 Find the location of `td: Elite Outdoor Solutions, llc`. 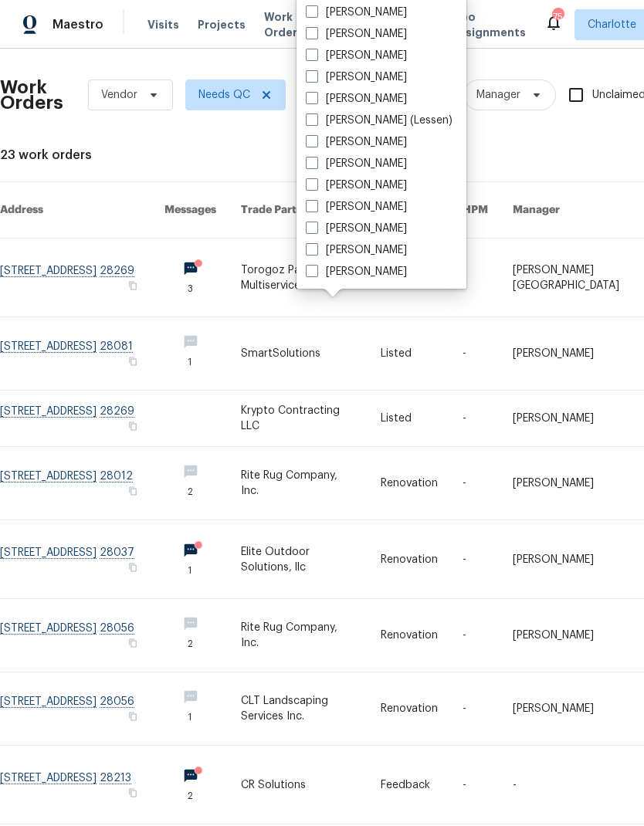

td: Elite Outdoor Solutions, llc is located at coordinates (298, 559).